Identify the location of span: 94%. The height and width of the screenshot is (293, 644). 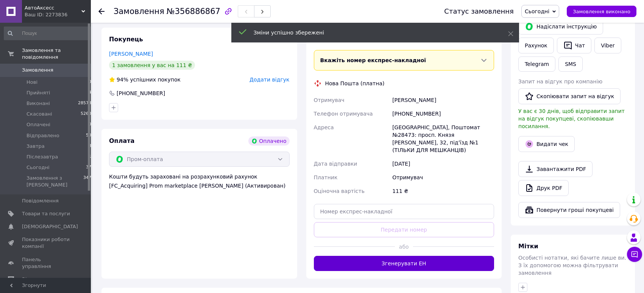
(123, 79).